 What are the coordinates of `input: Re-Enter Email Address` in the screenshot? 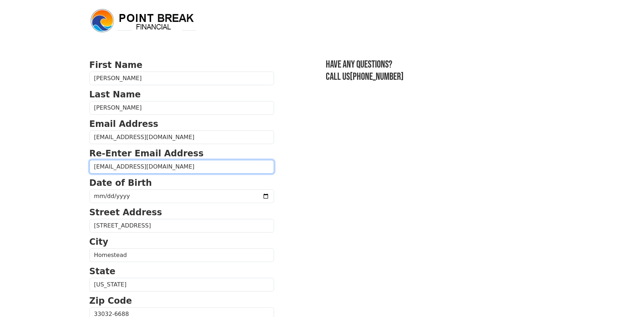 It's located at (182, 167).